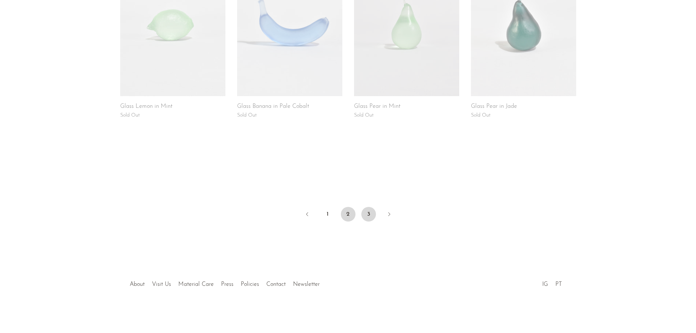  I want to click on ul: Social Medias, so click(552, 283).